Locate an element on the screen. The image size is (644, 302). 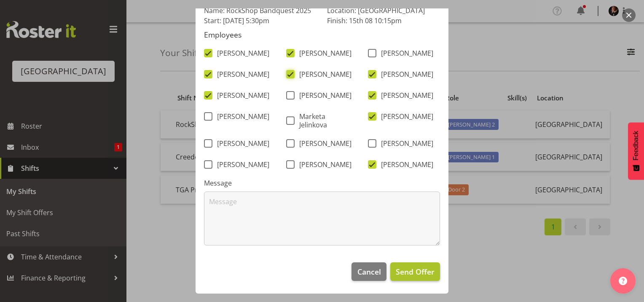
span: Feedback is located at coordinates (636, 145).